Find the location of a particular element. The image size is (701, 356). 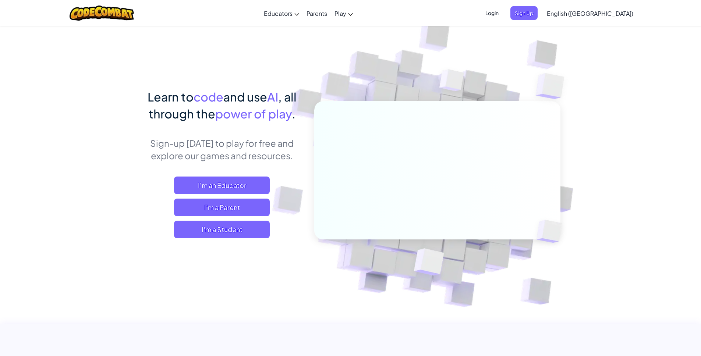

span: I'm a Student is located at coordinates (222, 229).